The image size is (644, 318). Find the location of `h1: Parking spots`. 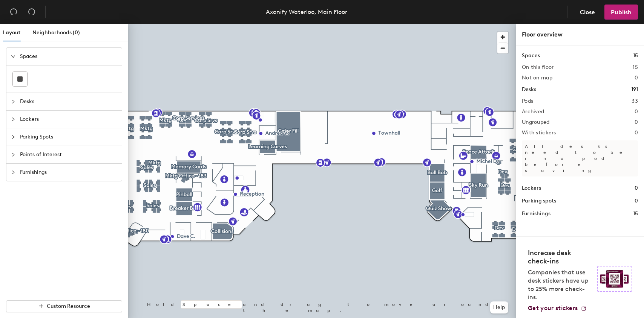

h1: Parking spots is located at coordinates (539, 201).